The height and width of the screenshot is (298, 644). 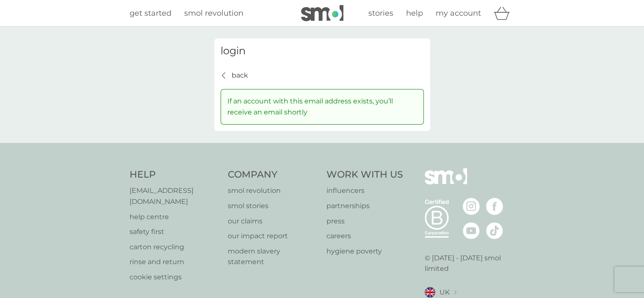 What do you see at coordinates (365, 206) in the screenshot?
I see `p: partnerships` at bounding box center [365, 206].